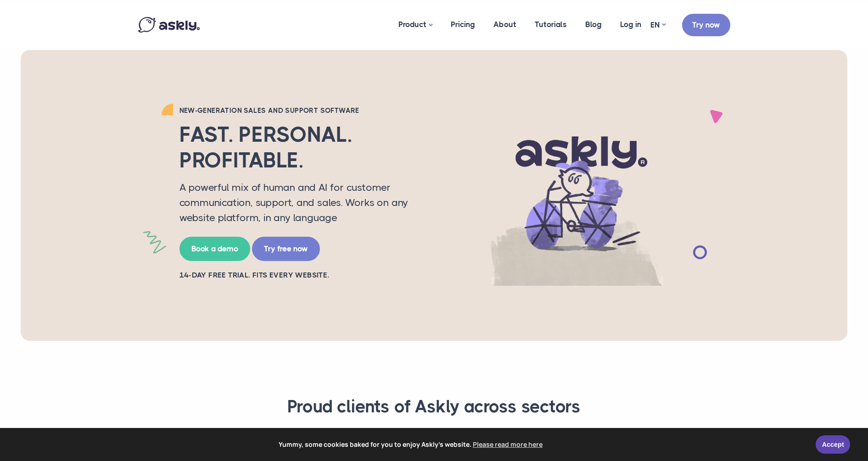  Describe the element at coordinates (169, 25) in the screenshot. I see `img: Askly` at that location.